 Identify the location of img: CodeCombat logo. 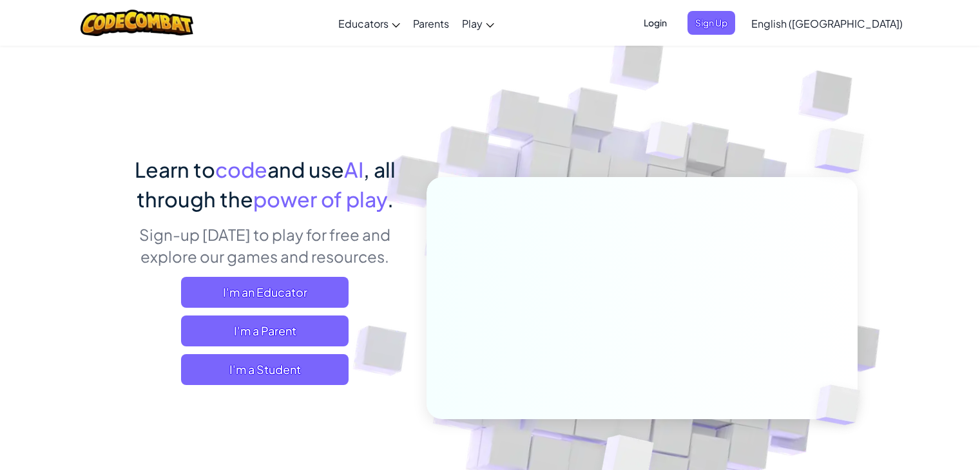
(137, 23).